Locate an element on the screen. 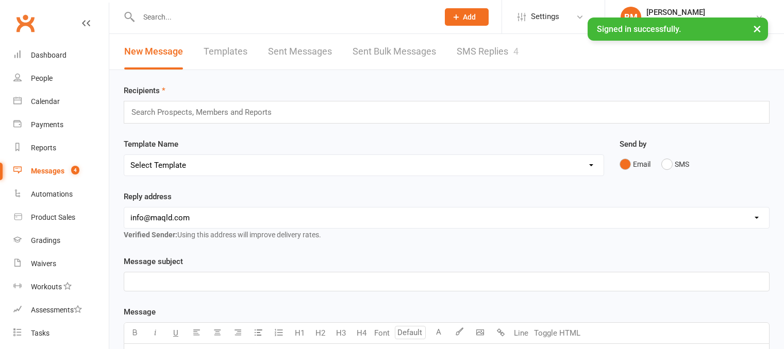 Image resolution: width=784 pixels, height=349 pixels. span: U is located at coordinates (176, 334).